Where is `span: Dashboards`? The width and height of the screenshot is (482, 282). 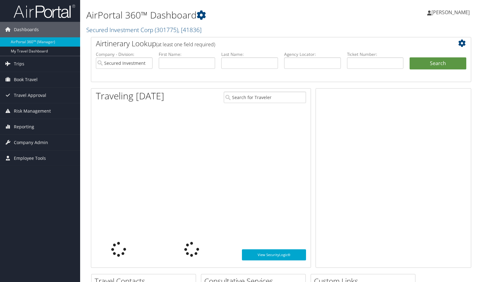 span: Dashboards is located at coordinates (26, 30).